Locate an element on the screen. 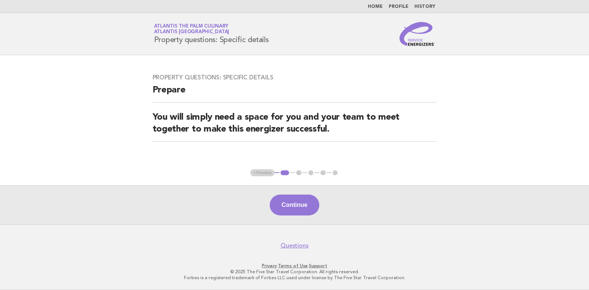 Image resolution: width=589 pixels, height=290 pixels. h3: Property questions: Specific details is located at coordinates (295, 78).